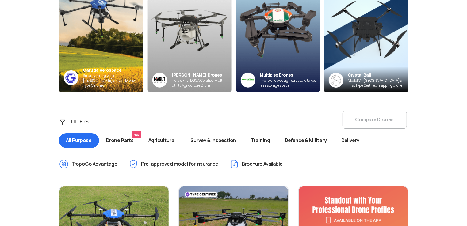  Describe the element at coordinates (133, 164) in the screenshot. I see `img: ic_Pre-approved.png` at that location.